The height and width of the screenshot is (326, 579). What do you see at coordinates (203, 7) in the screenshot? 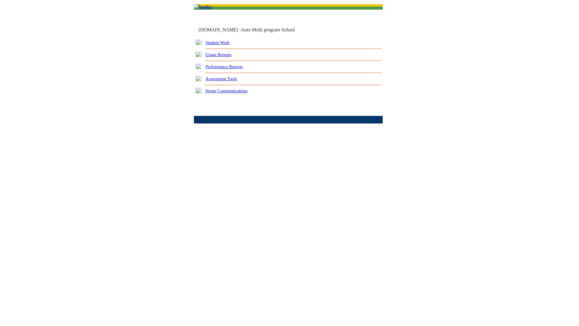
I see `img: header` at bounding box center [203, 7].